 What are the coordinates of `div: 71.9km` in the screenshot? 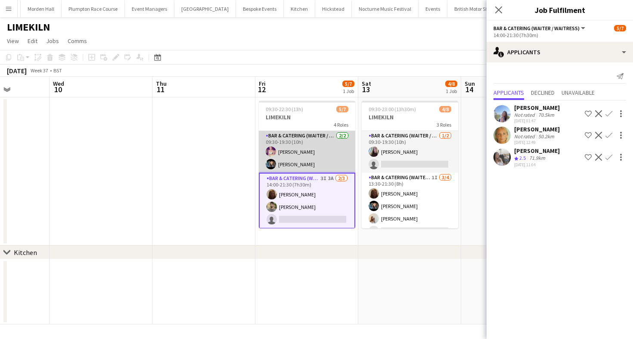 It's located at (537, 158).